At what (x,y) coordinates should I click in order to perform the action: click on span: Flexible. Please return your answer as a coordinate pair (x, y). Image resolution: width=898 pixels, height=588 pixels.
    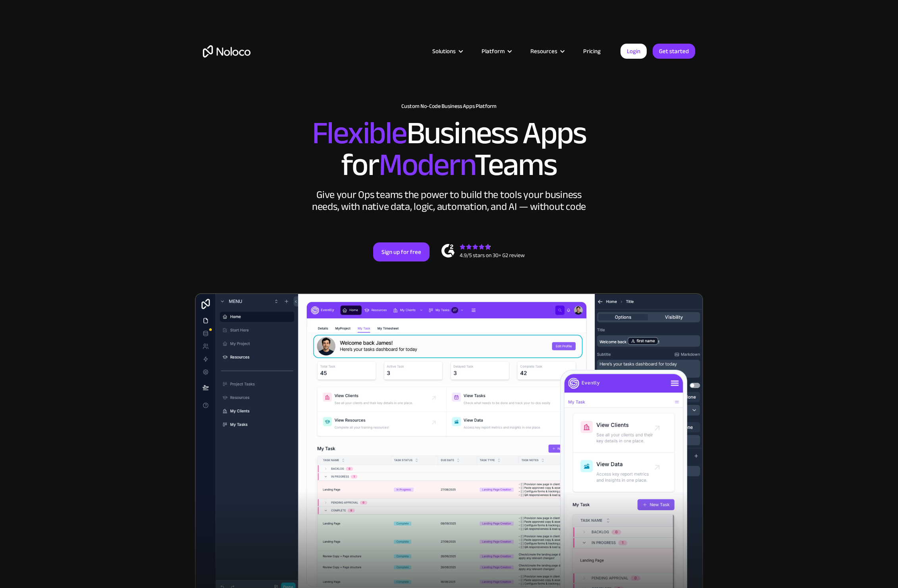
    Looking at the image, I should click on (360, 133).